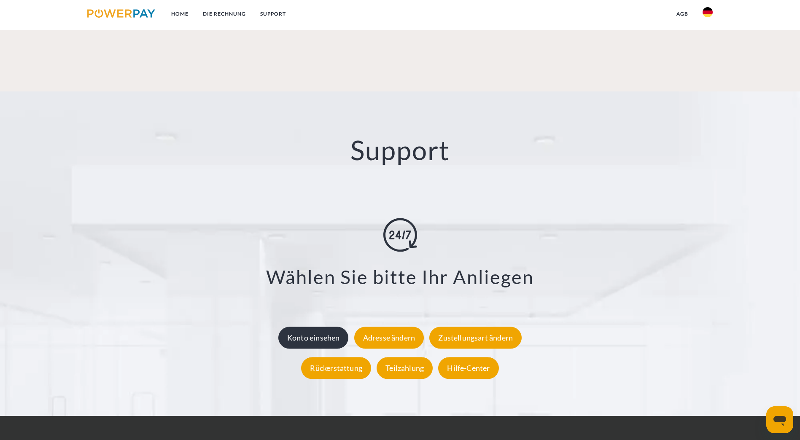 Image resolution: width=800 pixels, height=440 pixels. I want to click on h2: Support, so click(400, 150).